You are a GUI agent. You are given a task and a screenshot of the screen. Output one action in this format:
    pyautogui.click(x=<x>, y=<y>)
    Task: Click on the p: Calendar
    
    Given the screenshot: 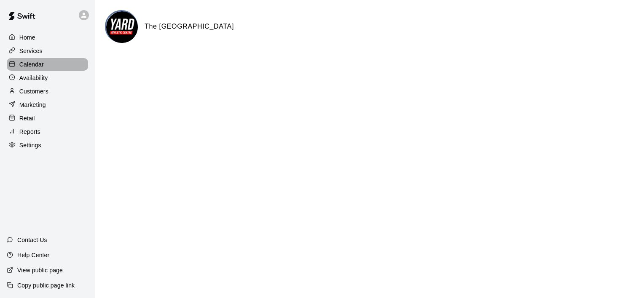 What is the action you would take?
    pyautogui.click(x=32, y=64)
    